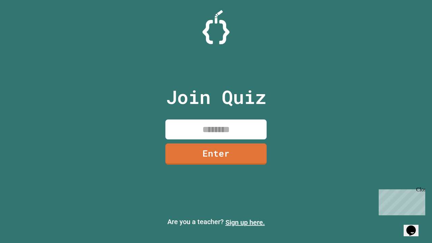  Describe the element at coordinates (216, 27) in the screenshot. I see `img: Logo.svg` at that location.